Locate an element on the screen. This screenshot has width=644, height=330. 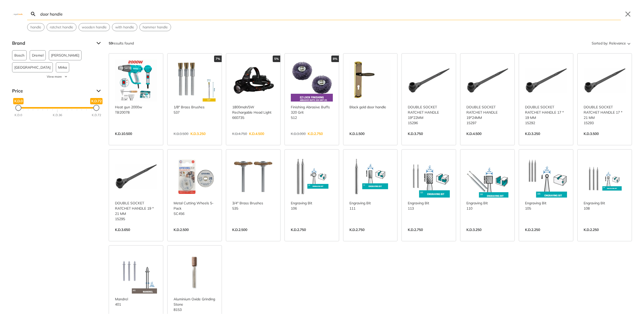
svg: Sort is located at coordinates (629, 43).